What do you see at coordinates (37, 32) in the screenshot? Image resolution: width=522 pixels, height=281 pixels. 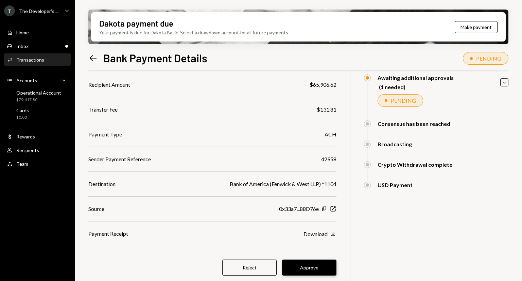 I see `a: Home` at bounding box center [37, 32].